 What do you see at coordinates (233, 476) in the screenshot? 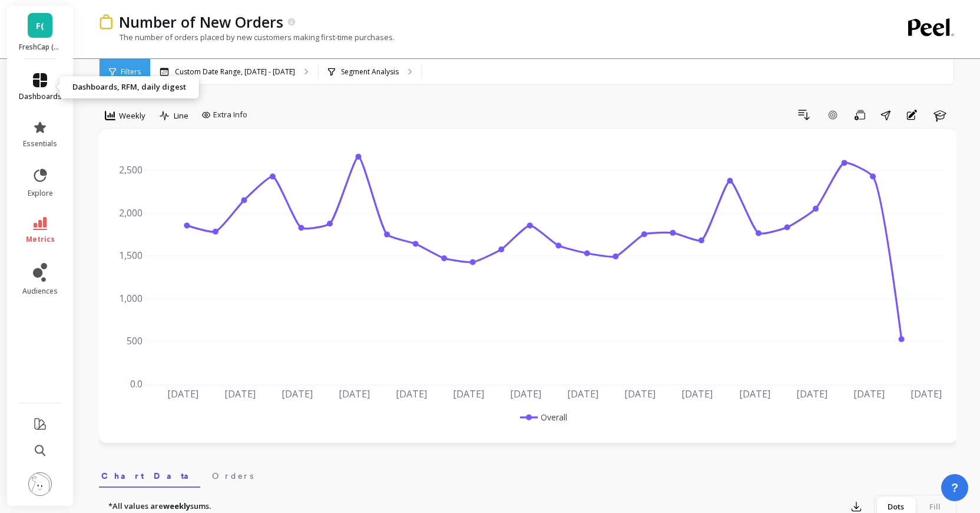
I see `span: Orders` at bounding box center [233, 476].